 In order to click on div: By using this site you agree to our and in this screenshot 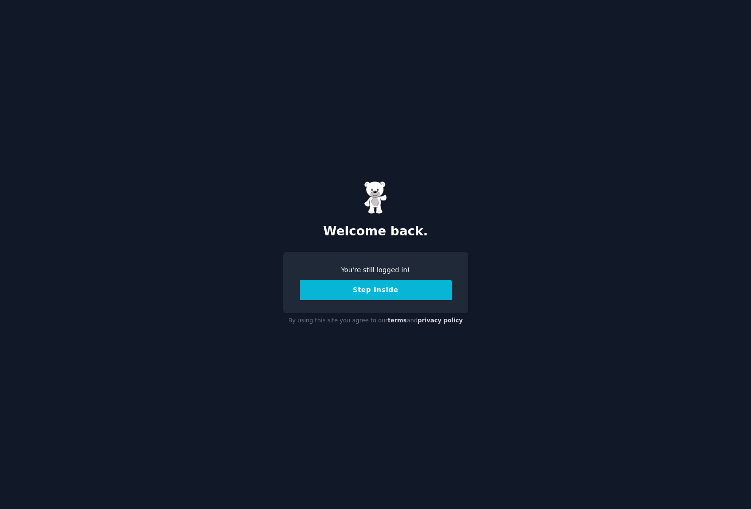, I will do `click(376, 321)`.